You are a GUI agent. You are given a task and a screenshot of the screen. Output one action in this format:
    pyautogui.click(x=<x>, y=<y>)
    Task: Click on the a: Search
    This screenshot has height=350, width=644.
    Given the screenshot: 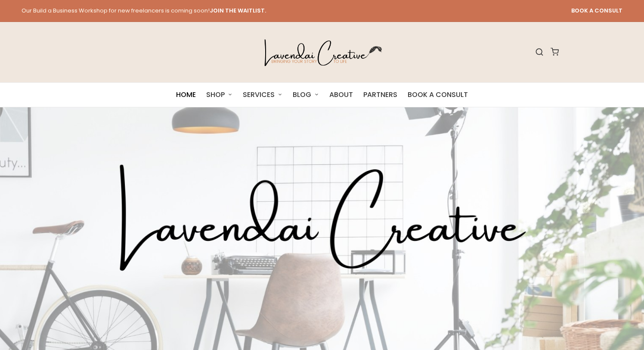 What is the action you would take?
    pyautogui.click(x=540, y=52)
    